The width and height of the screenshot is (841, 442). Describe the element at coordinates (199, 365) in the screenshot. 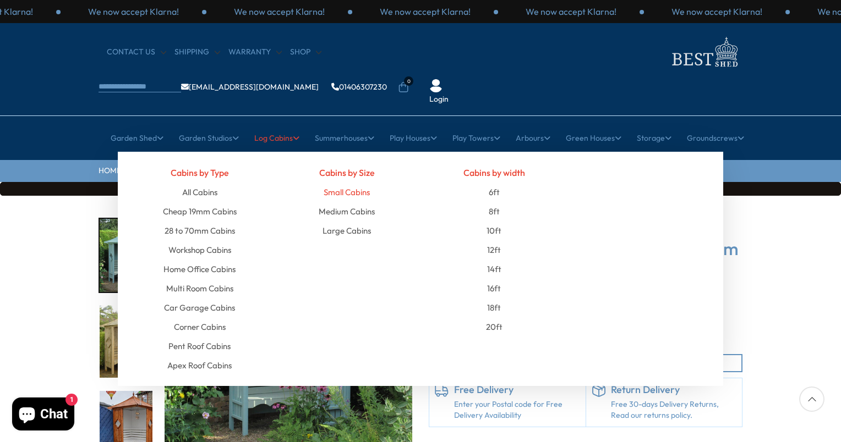

I see `a: Apex Roof Cabins` at that location.